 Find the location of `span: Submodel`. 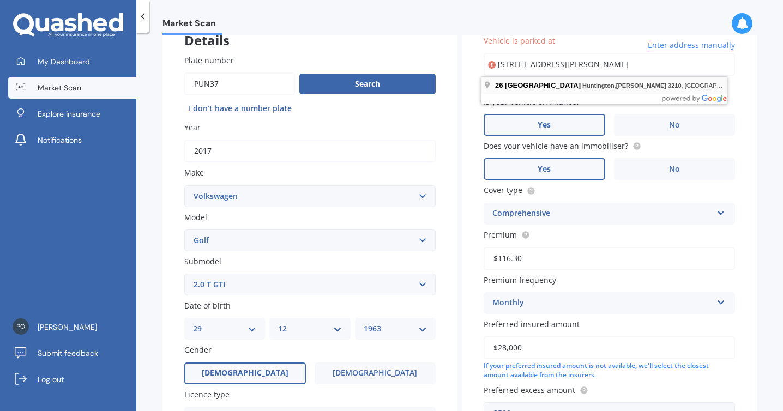

span: Submodel is located at coordinates (203, 261).